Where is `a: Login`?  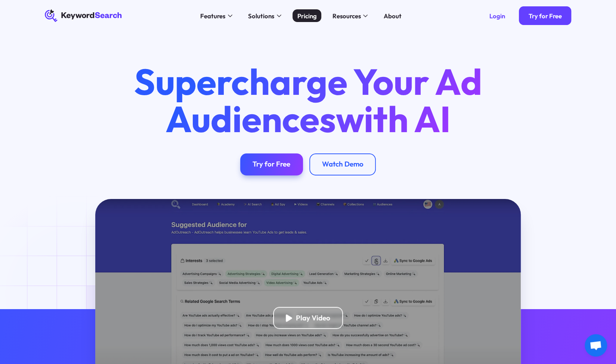 a: Login is located at coordinates (497, 16).